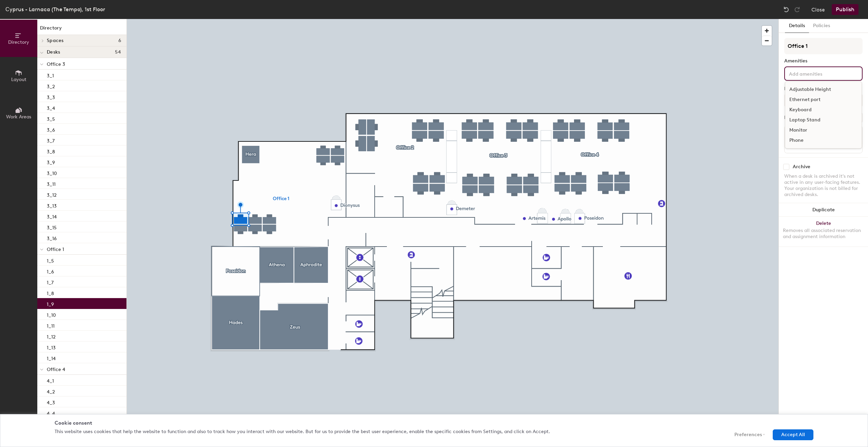  I want to click on p: 1_13, so click(51, 347).